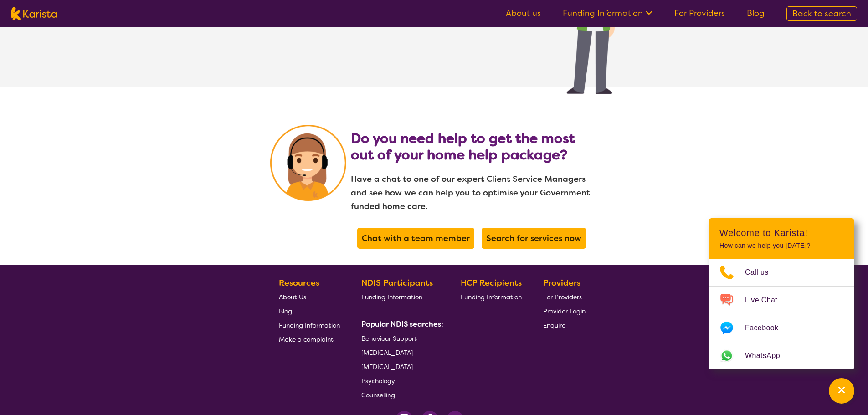  What do you see at coordinates (309, 339) in the screenshot?
I see `a: Make a complaint` at bounding box center [309, 339].